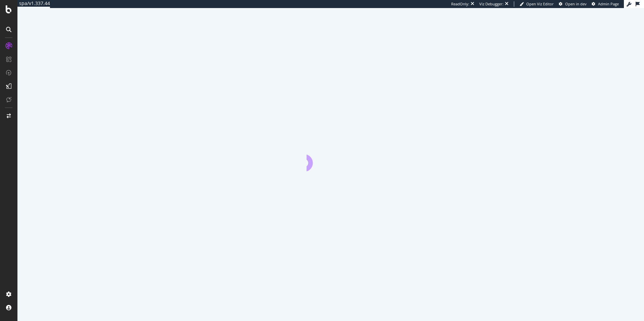 Image resolution: width=644 pixels, height=321 pixels. What do you see at coordinates (540, 4) in the screenshot?
I see `span: Open Viz Editor` at bounding box center [540, 4].